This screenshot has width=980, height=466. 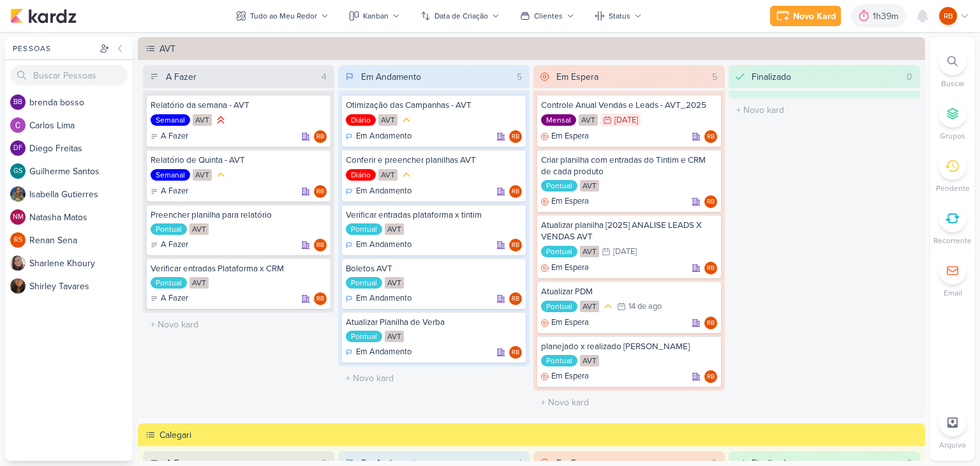 What do you see at coordinates (18, 217) in the screenshot?
I see `p: NM` at bounding box center [18, 217].